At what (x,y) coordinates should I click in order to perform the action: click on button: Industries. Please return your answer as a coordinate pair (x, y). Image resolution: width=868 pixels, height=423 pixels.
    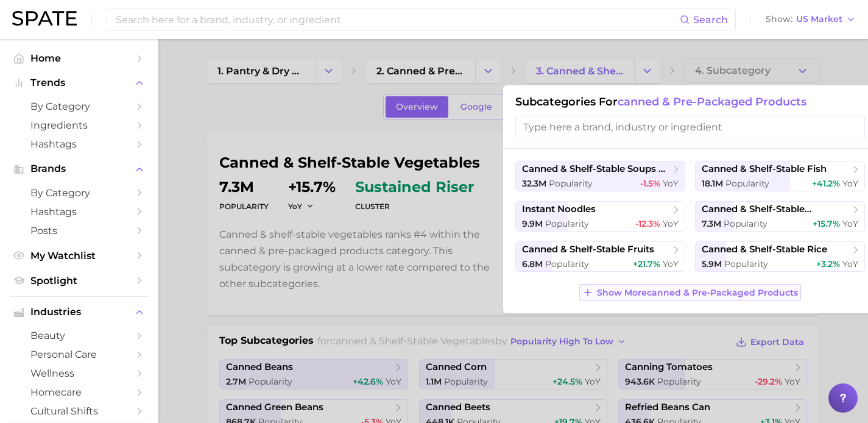
    Looking at the image, I should click on (80, 312).